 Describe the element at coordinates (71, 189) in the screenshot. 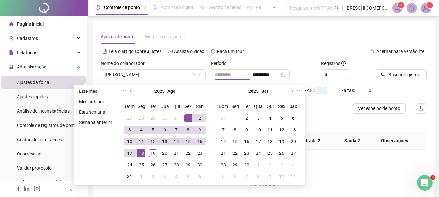

I see `span: left` at that location.